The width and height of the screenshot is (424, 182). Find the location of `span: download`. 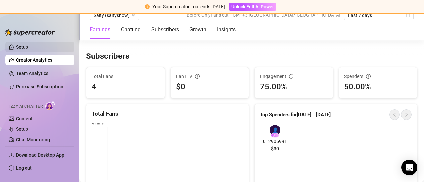

span: download is located at coordinates (11, 155).